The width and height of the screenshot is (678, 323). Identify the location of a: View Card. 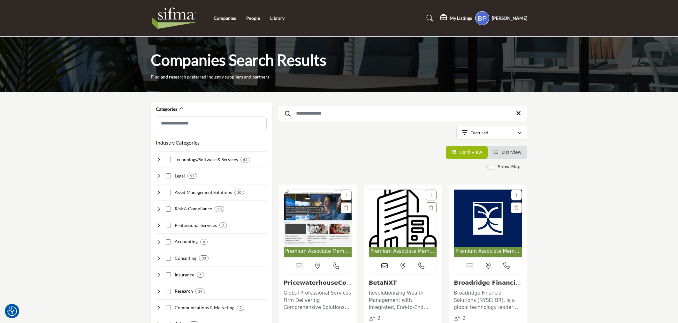
(467, 152).